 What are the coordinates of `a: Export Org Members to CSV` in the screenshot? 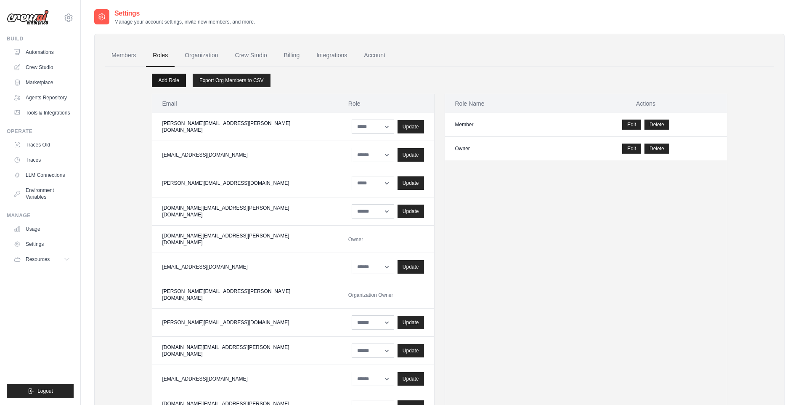 It's located at (231, 80).